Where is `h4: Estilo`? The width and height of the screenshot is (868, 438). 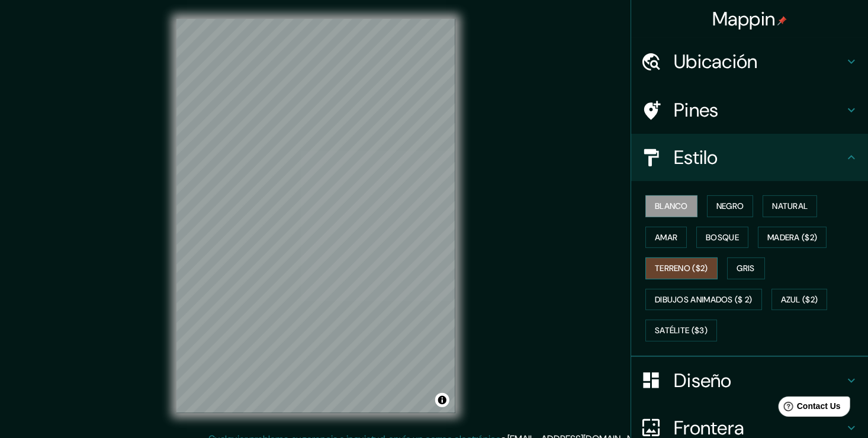 h4: Estilo is located at coordinates (759, 158).